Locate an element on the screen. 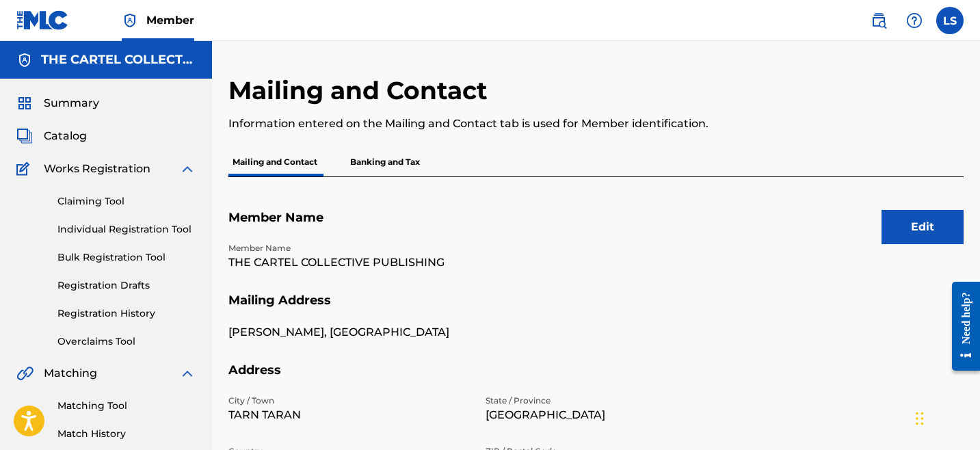  a: SummarySummary is located at coordinates (58, 103).